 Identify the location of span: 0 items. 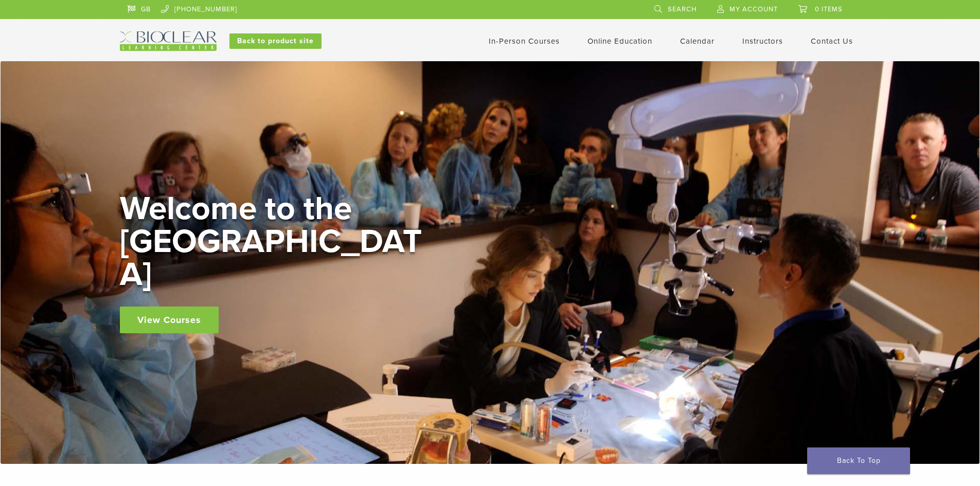
(829, 9).